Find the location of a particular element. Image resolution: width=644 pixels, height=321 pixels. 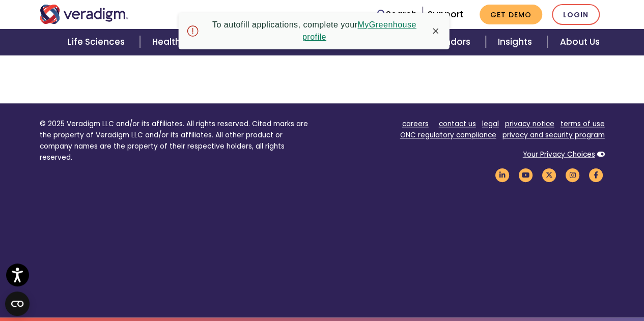

a: Veradigm Twitter Link is located at coordinates (549, 174).